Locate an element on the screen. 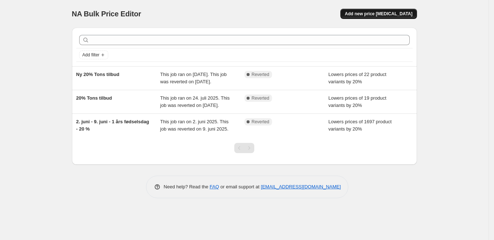  span: Ny 20% Tons tilbud is located at coordinates (98, 74).